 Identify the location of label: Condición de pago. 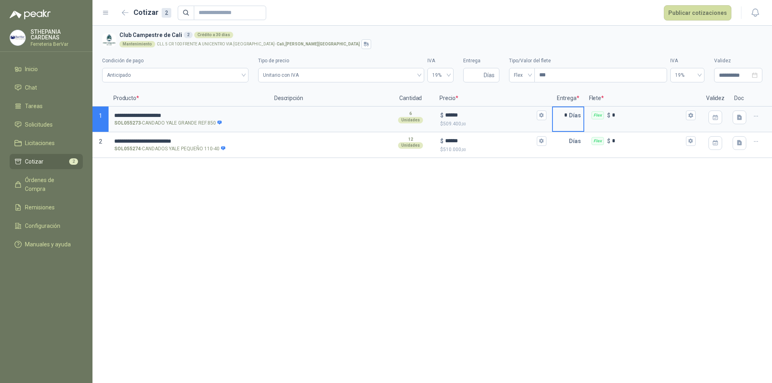
(175, 61).